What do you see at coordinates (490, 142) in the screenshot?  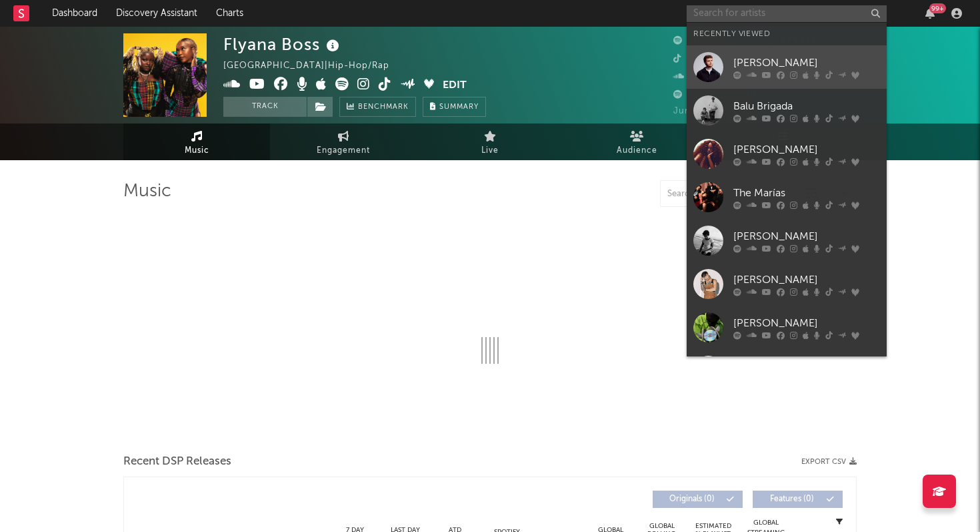 I see `a: Live` at bounding box center [490, 142].